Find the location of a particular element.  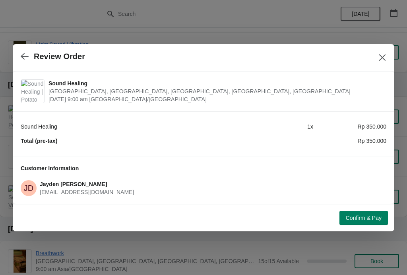

div: 1 x is located at coordinates (277, 127).